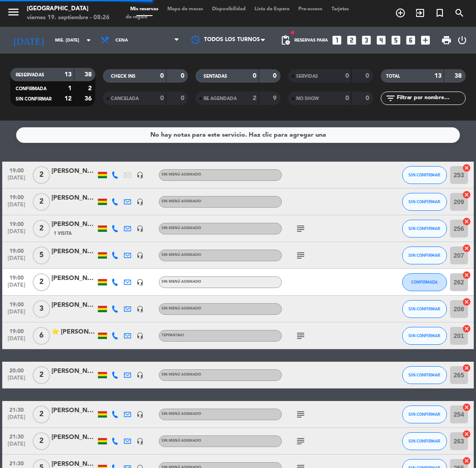 The height and width of the screenshot is (468, 476). Describe the element at coordinates (122, 40) in the screenshot. I see `span: Cena` at that location.